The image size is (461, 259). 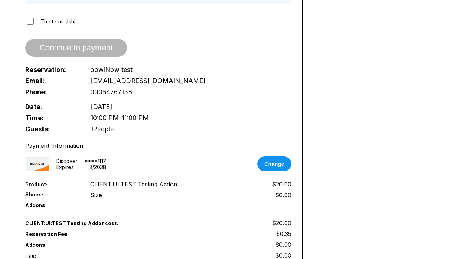 What do you see at coordinates (52, 92) in the screenshot?
I see `span: Phone:` at bounding box center [52, 92].